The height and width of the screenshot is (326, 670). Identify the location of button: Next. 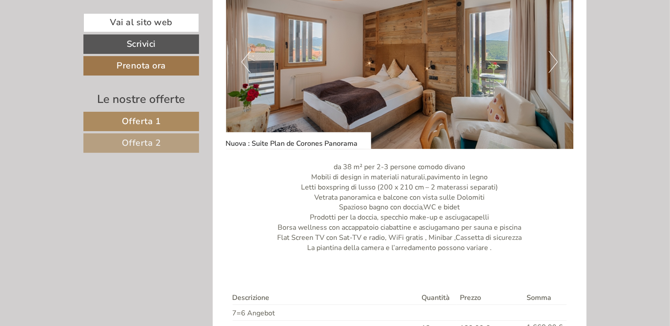
(553, 62).